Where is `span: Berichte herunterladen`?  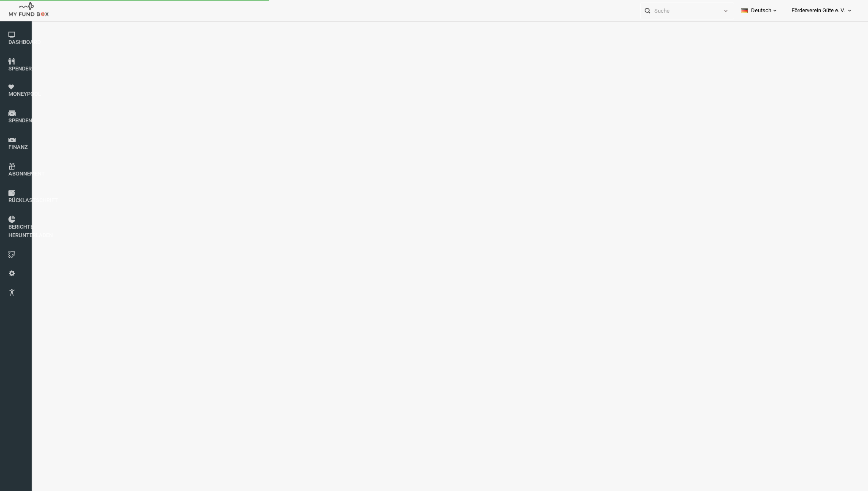 span: Berichte herunterladen is located at coordinates (30, 231).